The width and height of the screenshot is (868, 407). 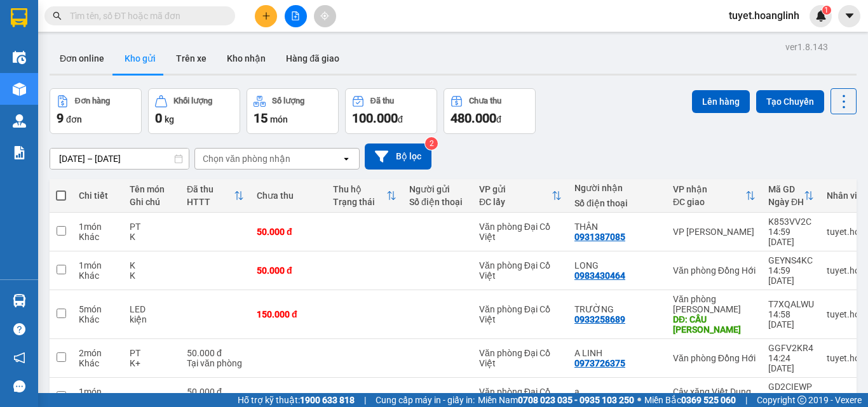 I want to click on div: K+, so click(x=152, y=363).